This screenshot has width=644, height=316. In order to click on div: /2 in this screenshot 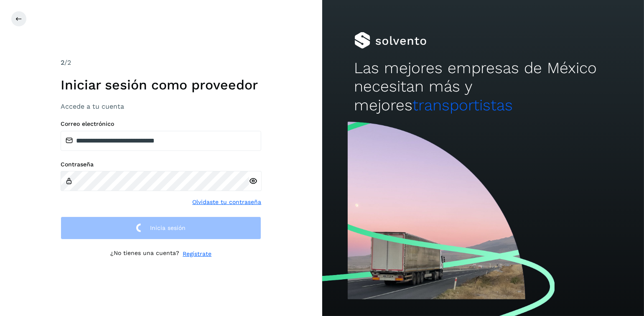, I will do `click(161, 63)`.